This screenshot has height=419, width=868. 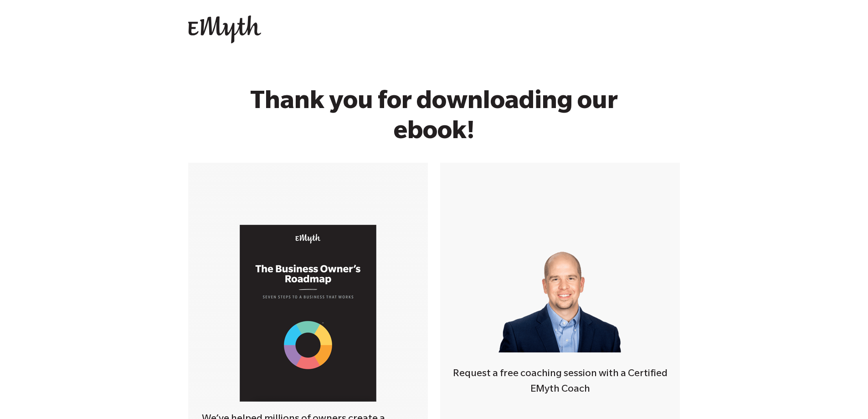 I want to click on div: Chat Widget, so click(x=845, y=396).